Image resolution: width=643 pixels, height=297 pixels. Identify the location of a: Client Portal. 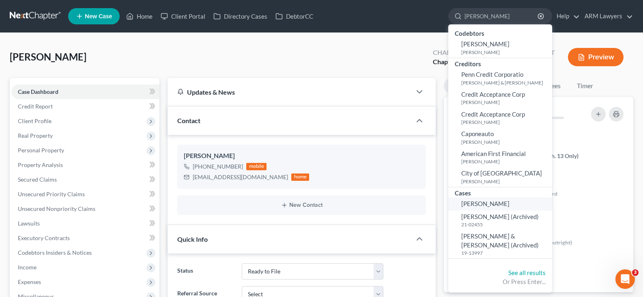
(183, 16).